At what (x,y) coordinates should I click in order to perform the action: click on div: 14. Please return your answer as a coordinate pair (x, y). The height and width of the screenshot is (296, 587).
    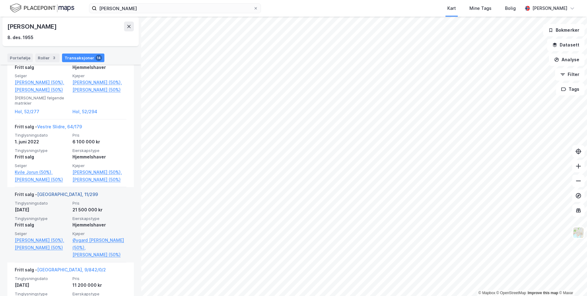
    Looking at the image, I should click on (99, 58).